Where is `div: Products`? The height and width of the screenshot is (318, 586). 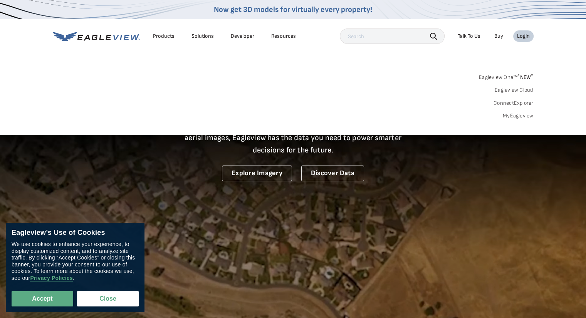 div: Products is located at coordinates (164, 36).